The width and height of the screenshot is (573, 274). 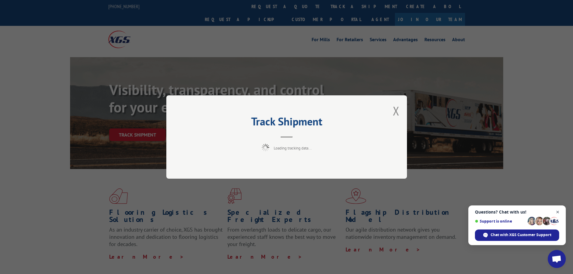 What do you see at coordinates (396, 111) in the screenshot?
I see `button: Close modal` at bounding box center [396, 111].